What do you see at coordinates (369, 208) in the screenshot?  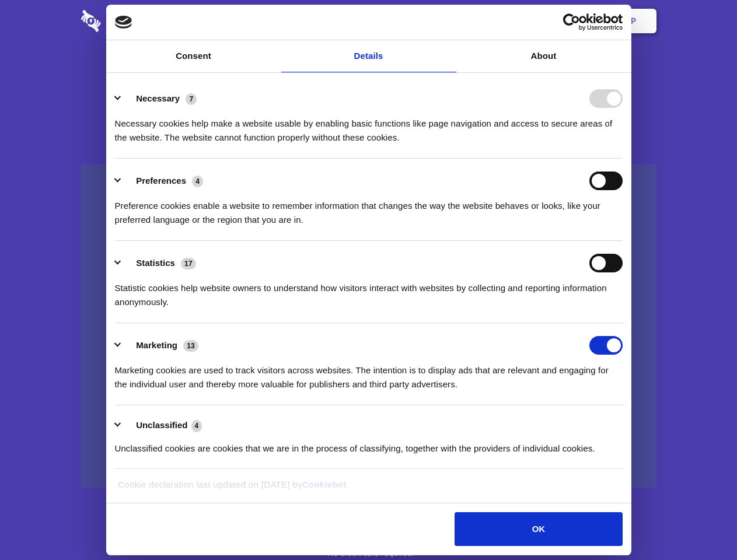 I see `div: Preference cookies enable a website to remember information that changes the way the website beha...` at bounding box center [369, 208].